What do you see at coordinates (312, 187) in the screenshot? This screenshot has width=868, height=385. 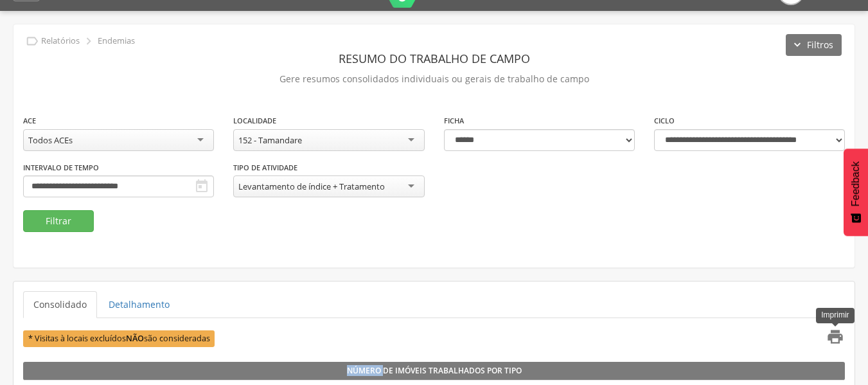 I see `div: Levantamento de índice + Tratamento` at bounding box center [312, 187].